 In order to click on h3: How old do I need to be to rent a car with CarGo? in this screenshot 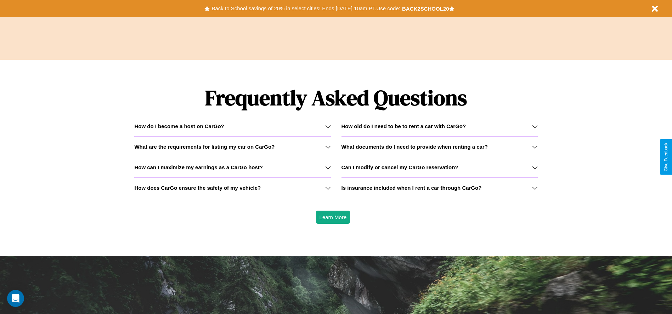, I will do `click(404, 126)`.